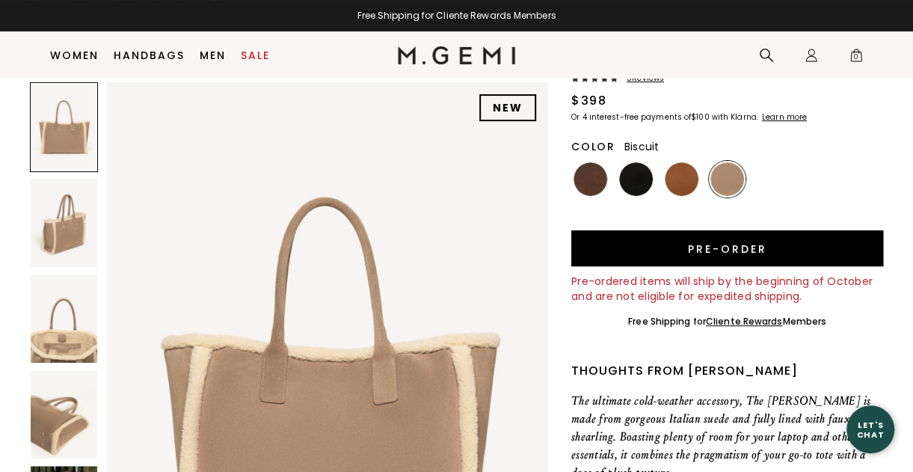 Image resolution: width=913 pixels, height=472 pixels. I want to click on img: Saddle, so click(681, 179).